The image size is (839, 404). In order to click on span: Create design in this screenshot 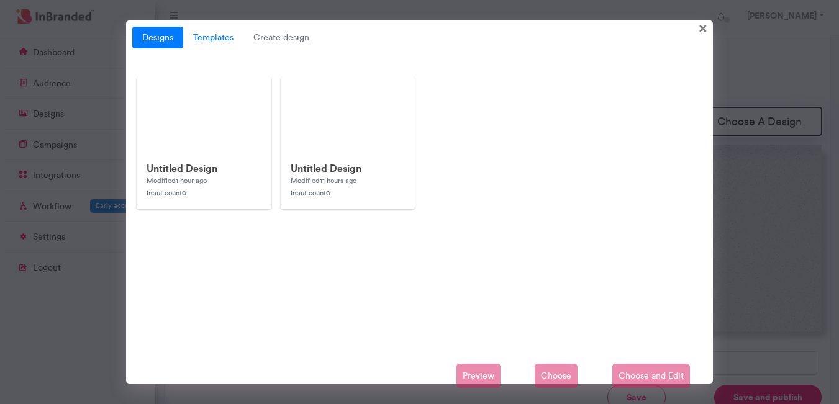, I will do `click(281, 38)`.